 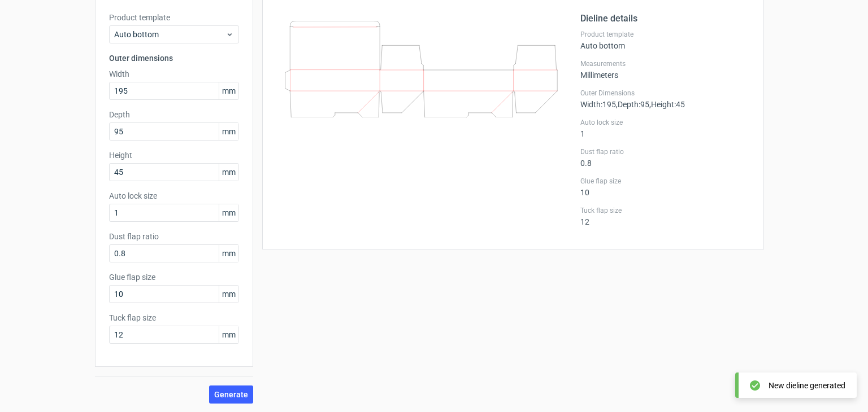 What do you see at coordinates (174, 155) in the screenshot?
I see `label: Height` at bounding box center [174, 155].